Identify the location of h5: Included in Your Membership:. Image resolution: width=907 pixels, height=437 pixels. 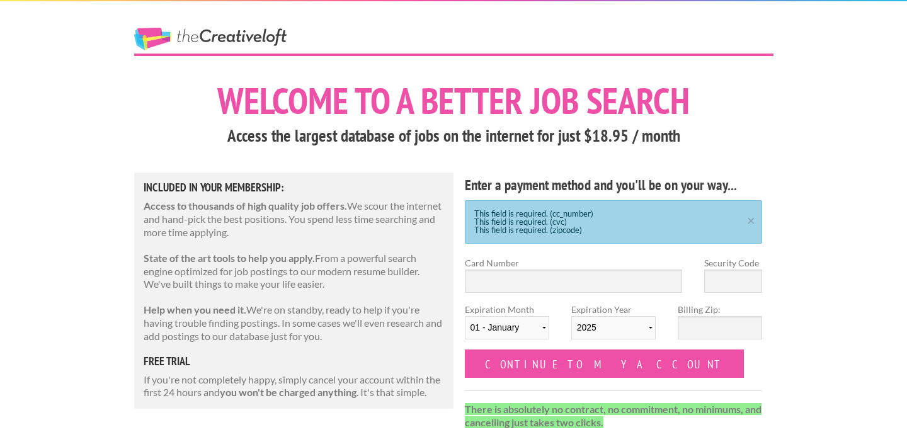
(294, 188).